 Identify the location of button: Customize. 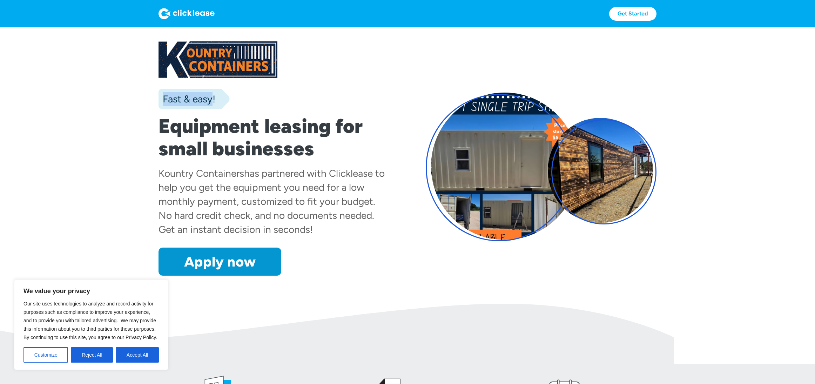
(46, 355).